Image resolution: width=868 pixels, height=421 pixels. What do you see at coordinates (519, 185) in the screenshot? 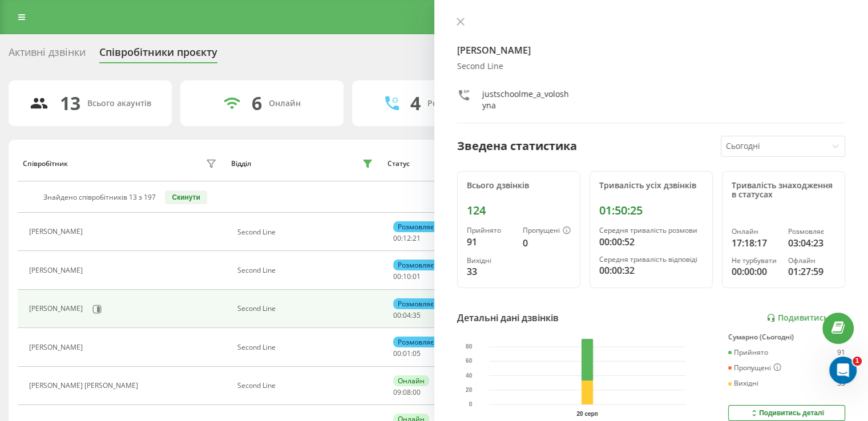
I see `div: Всього дзвінків` at bounding box center [519, 185].